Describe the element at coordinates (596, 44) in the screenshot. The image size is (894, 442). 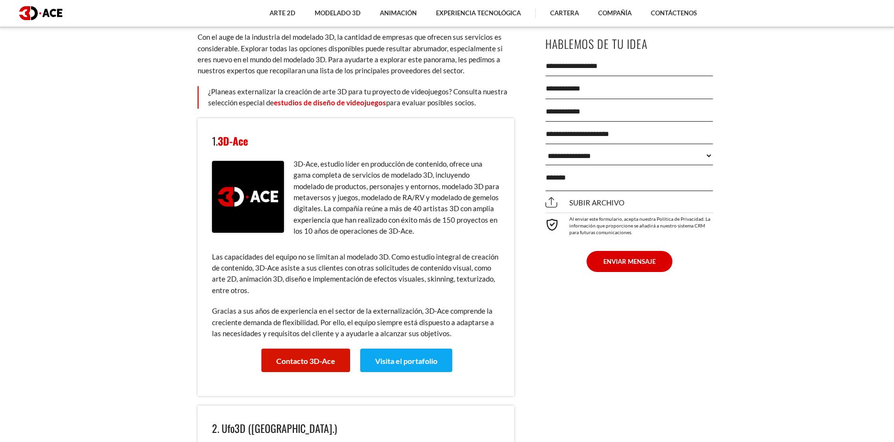
I see `font: Hablemos de tu idea` at that location.